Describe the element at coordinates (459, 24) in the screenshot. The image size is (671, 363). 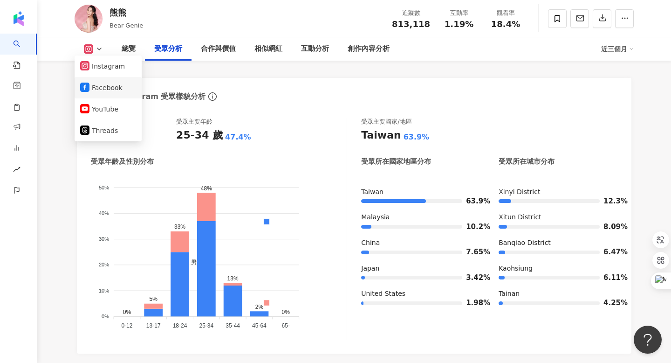
I see `span: 1.19%` at that location.